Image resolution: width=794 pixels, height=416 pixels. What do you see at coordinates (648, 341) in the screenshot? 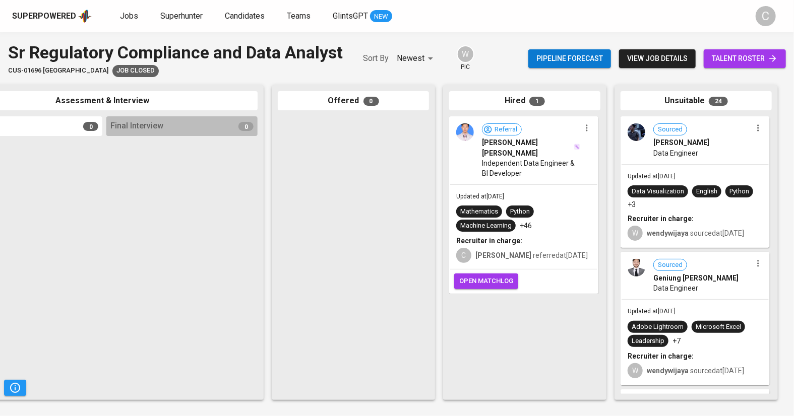
I see `div: Leadership` at bounding box center [648, 341].